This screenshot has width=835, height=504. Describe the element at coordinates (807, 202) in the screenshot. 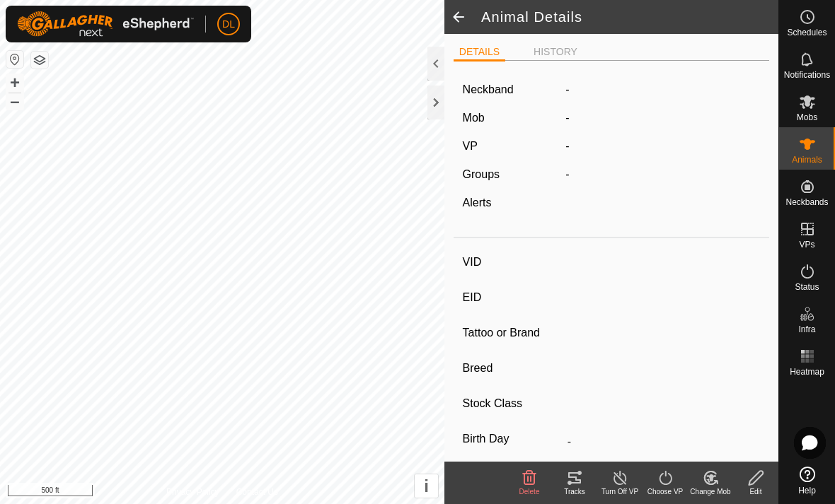

I see `span: Neckbands` at that location.